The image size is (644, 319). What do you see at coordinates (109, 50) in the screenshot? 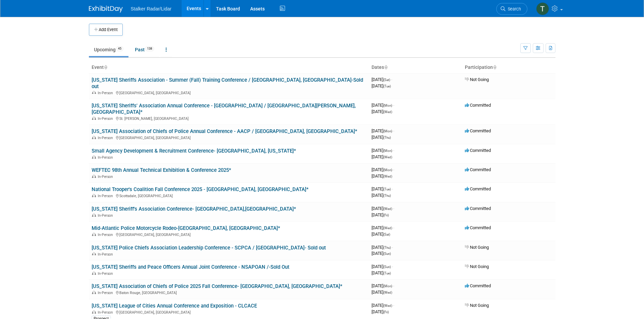
I see `a: Upcoming45` at bounding box center [109, 50].